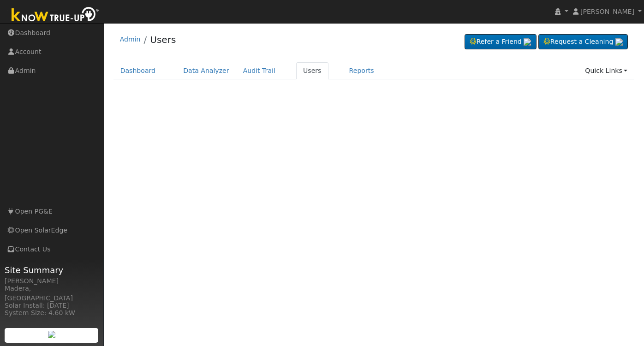 This screenshot has height=346, width=644. Describe the element at coordinates (138, 71) in the screenshot. I see `a: Dashboard` at that location.